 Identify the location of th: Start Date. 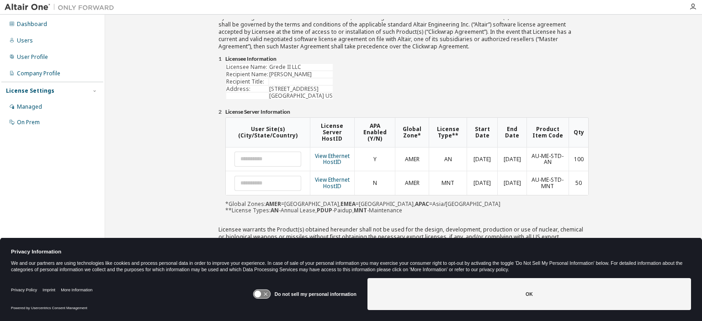
(482, 133).